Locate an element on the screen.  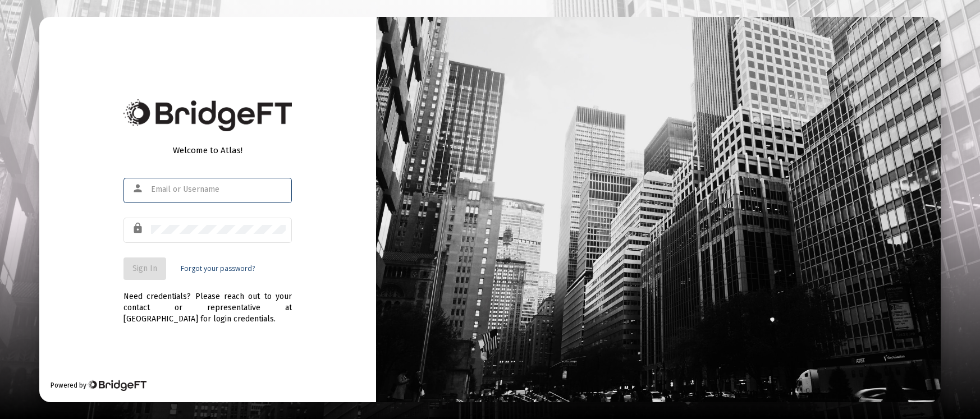
a: Forgot your password? is located at coordinates (218, 269).